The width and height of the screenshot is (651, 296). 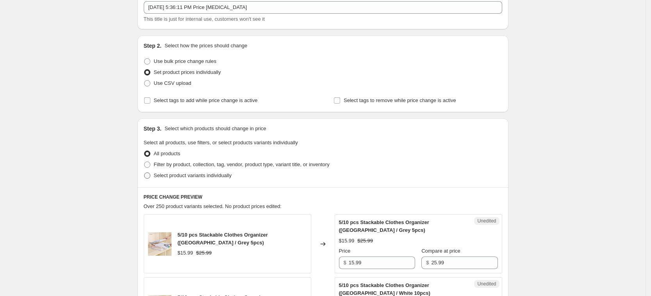 What do you see at coordinates (323, 197) in the screenshot?
I see `h6: PRICE CHANGE PREVIEW` at bounding box center [323, 197].